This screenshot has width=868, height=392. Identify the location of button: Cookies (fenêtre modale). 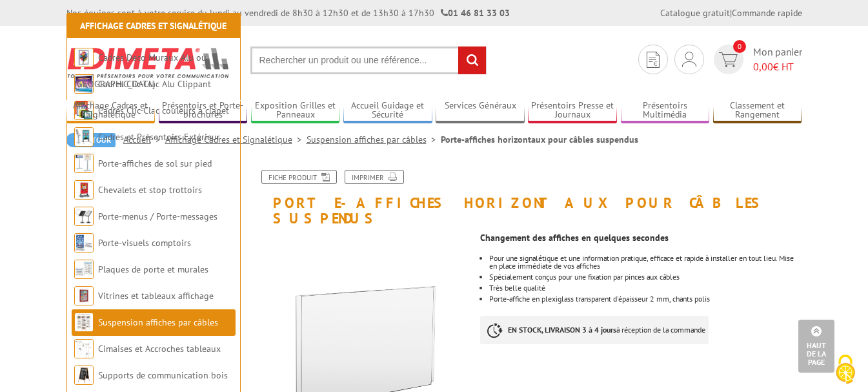
(845, 370).